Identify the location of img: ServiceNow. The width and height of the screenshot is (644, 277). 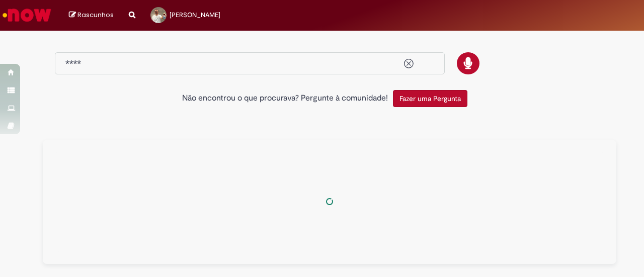
(27, 15).